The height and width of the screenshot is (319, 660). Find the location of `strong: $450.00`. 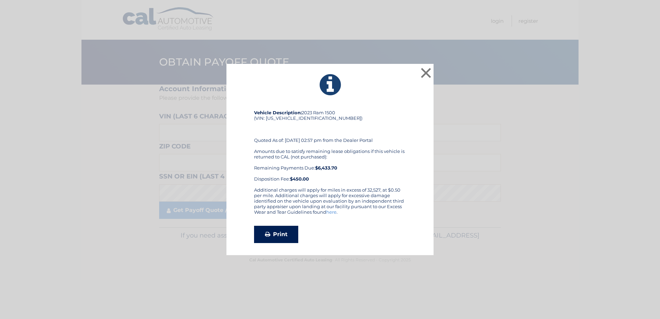

strong: $450.00 is located at coordinates (299, 179).